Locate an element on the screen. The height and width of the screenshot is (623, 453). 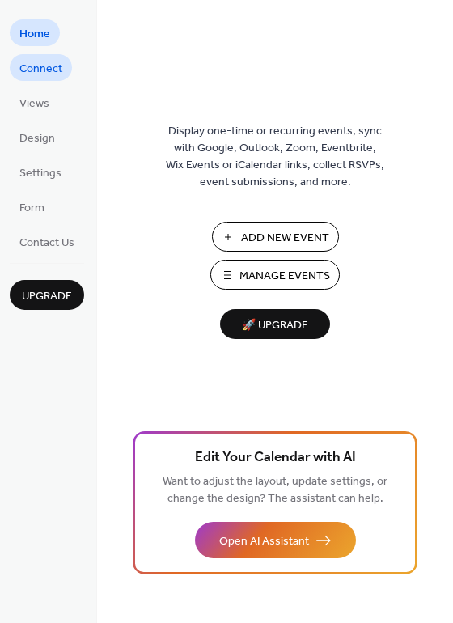
span: Connect is located at coordinates (40, 69).